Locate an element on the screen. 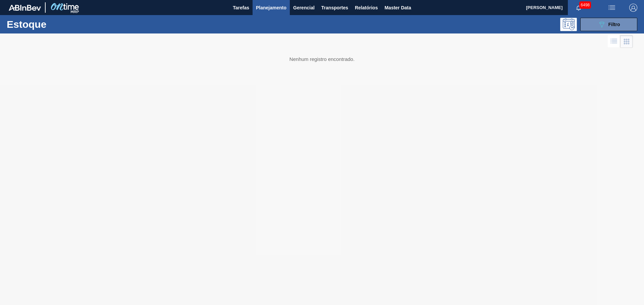 The width and height of the screenshot is (644, 305). span: Tarefas is located at coordinates (241, 8).